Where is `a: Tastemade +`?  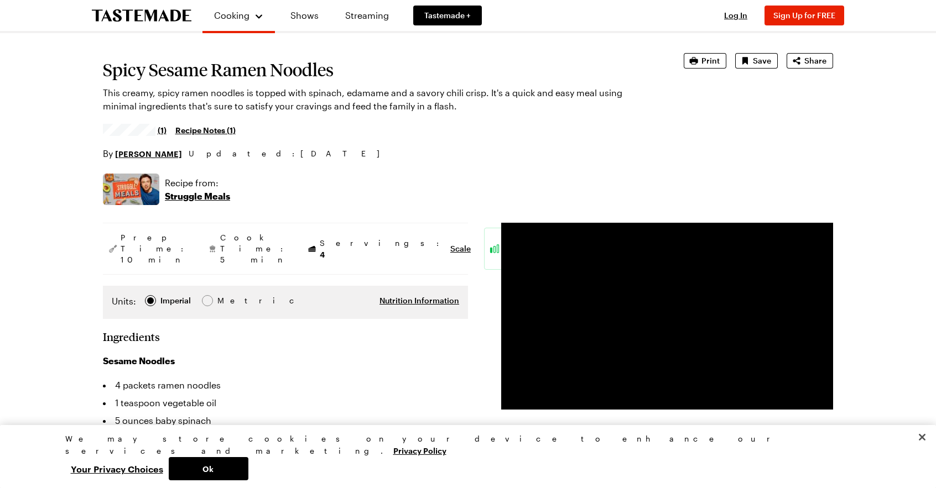
a: Tastemade + is located at coordinates (447, 15).